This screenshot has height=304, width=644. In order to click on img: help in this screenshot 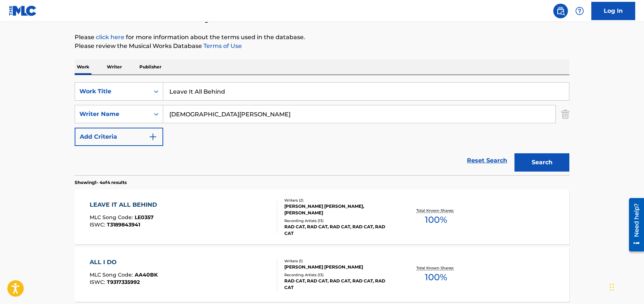, I will do `click(579, 11)`.